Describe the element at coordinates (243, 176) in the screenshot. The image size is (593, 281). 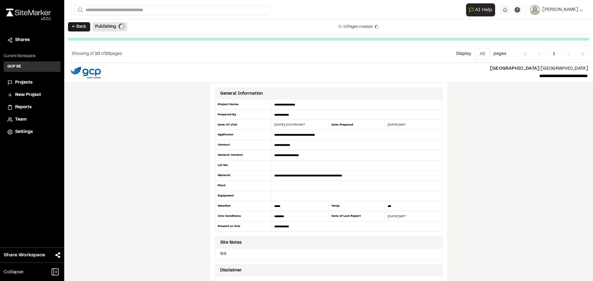
I see `div: Material` at that location.